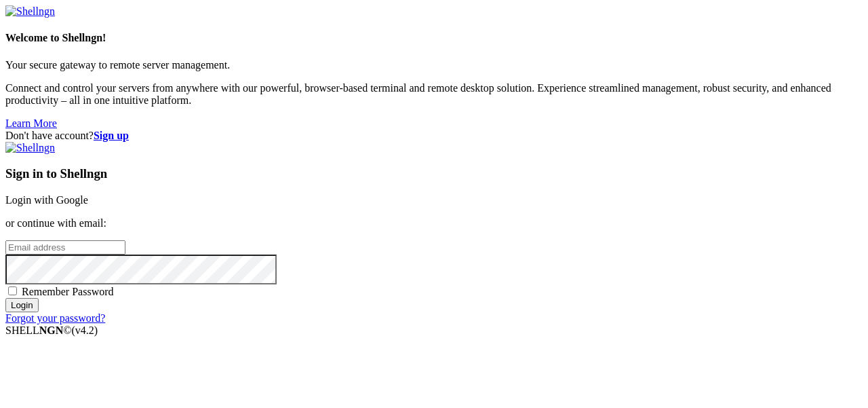 This screenshot has height=408, width=868. Describe the element at coordinates (52, 329) in the screenshot. I see `span: SHELL ©` at that location.